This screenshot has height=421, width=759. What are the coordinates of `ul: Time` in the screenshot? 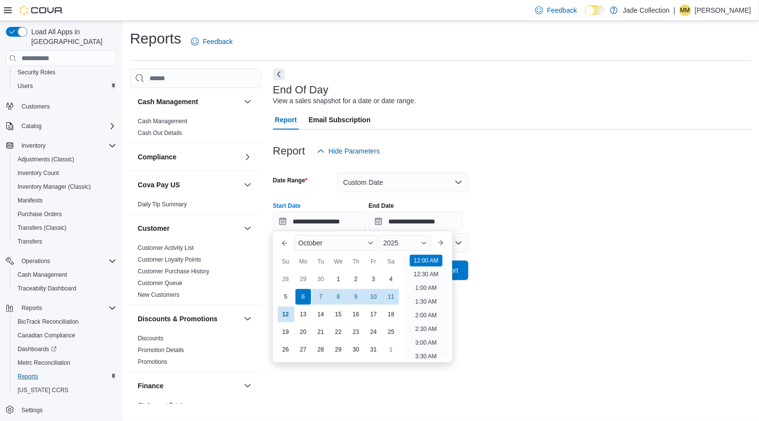 It's located at (426, 306).